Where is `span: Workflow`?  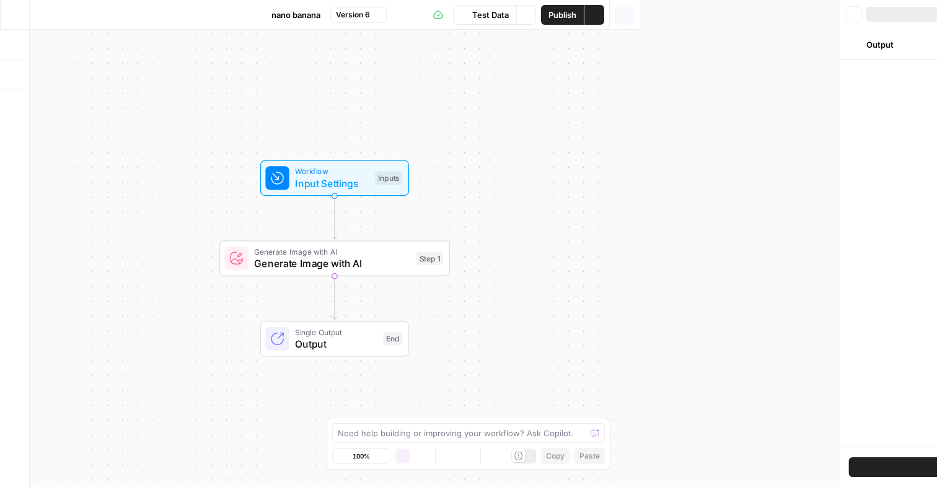 span: Workflow is located at coordinates (331, 171).